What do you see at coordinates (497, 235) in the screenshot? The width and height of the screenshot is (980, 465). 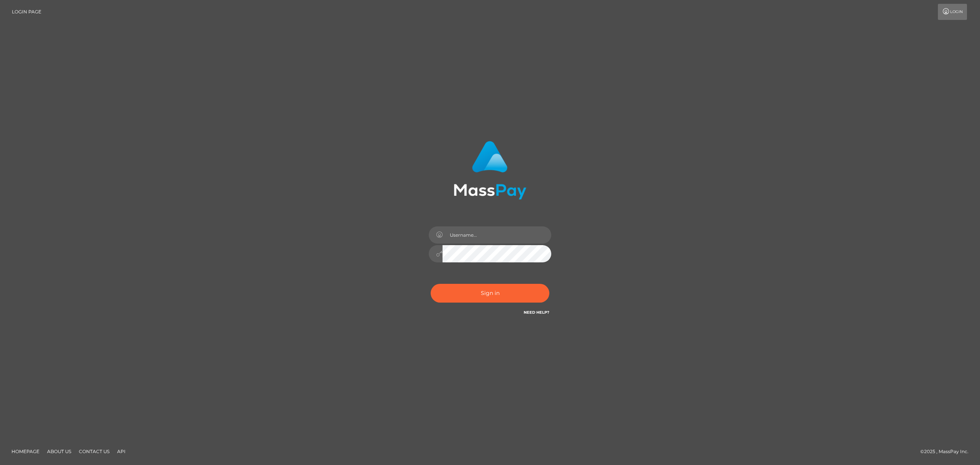 I see `input: Username...` at bounding box center [497, 235].